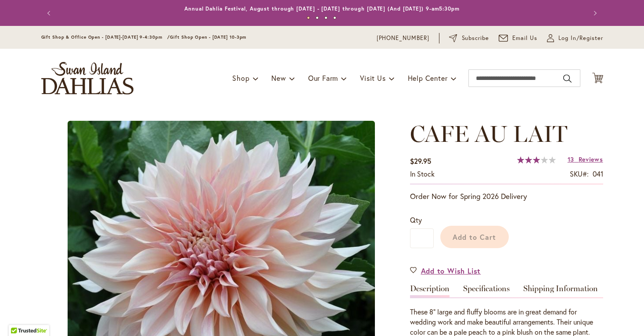  Describe the element at coordinates (537, 160) in the screenshot. I see `div: 60%` at that location.